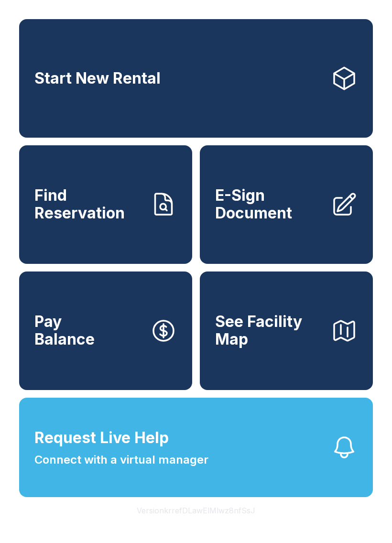 This screenshot has height=543, width=392. Describe the element at coordinates (269, 204) in the screenshot. I see `span: E-Sign Document` at that location.